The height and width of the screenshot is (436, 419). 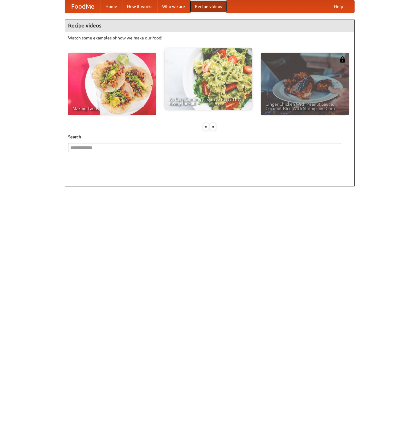 What do you see at coordinates (83, 6) in the screenshot?
I see `a: FoodMe` at bounding box center [83, 6].